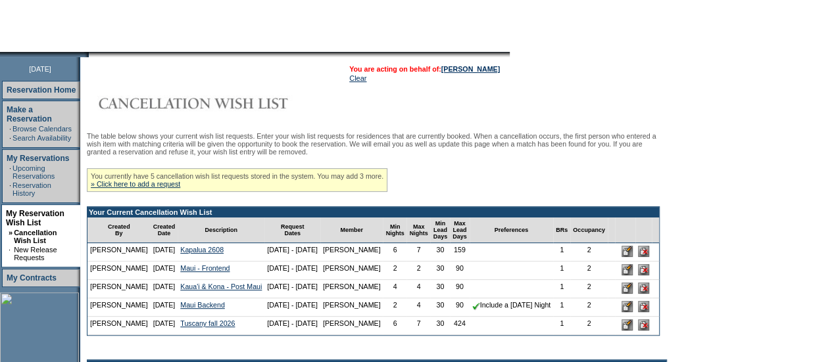 The image size is (832, 362). What do you see at coordinates (562, 230) in the screenshot?
I see `td: BRs` at bounding box center [562, 230].